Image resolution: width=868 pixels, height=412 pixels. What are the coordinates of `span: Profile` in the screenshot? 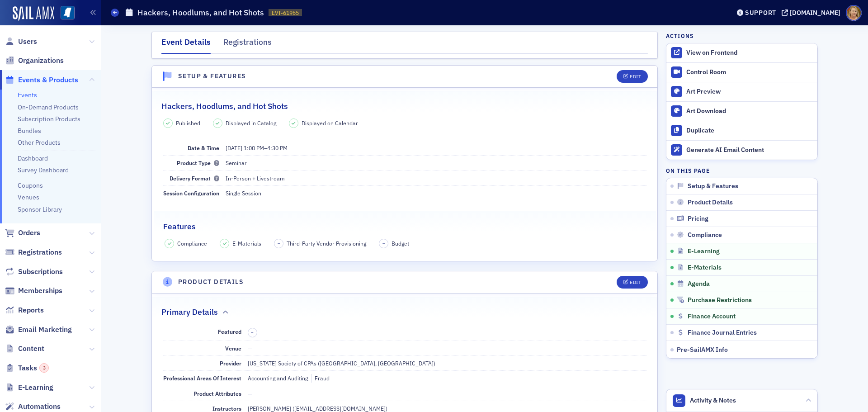 It's located at (854, 13).